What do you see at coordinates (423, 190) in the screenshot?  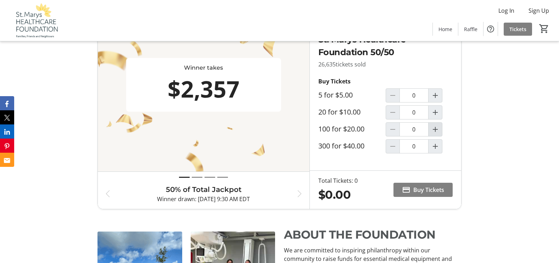 I see `button: Buy Tickets` at bounding box center [423, 190].